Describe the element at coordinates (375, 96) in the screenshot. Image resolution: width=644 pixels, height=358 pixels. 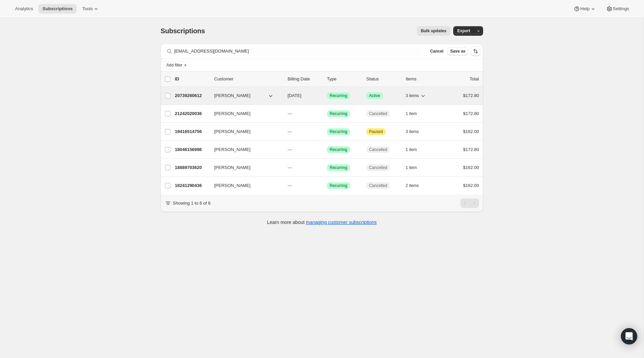
I see `span: Active` at that location.